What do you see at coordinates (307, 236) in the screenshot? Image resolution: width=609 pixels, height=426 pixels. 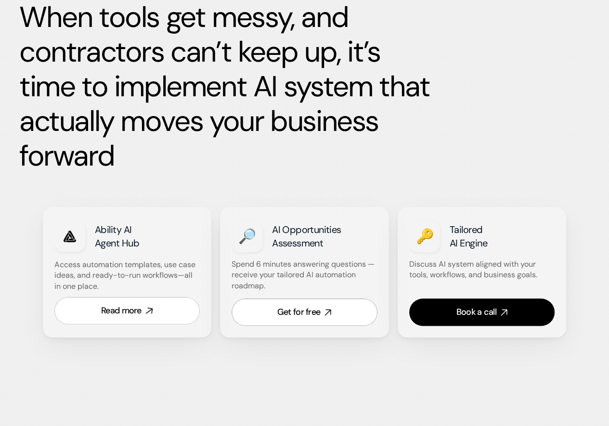 I see `strong: AI Opportunities Assessment` at bounding box center [307, 236].